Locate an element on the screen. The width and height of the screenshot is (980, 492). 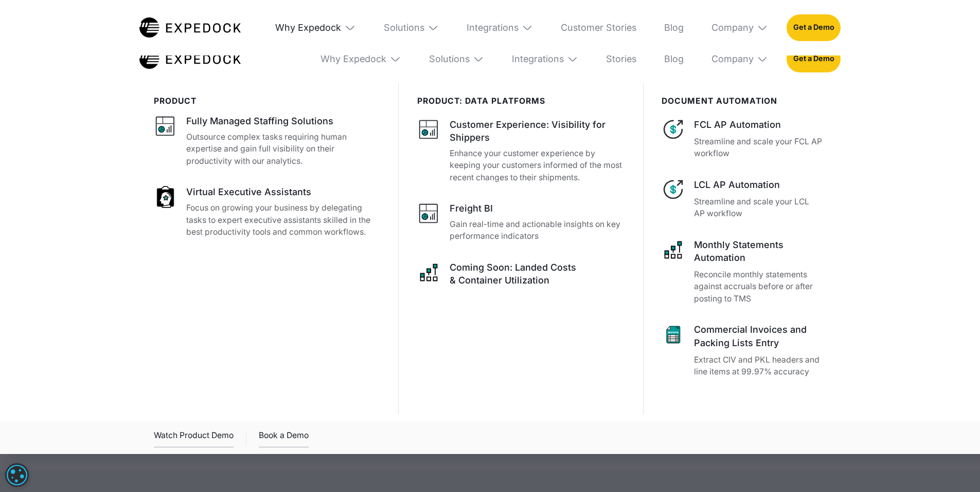
div: Monthly Statements Automation is located at coordinates (760, 251).